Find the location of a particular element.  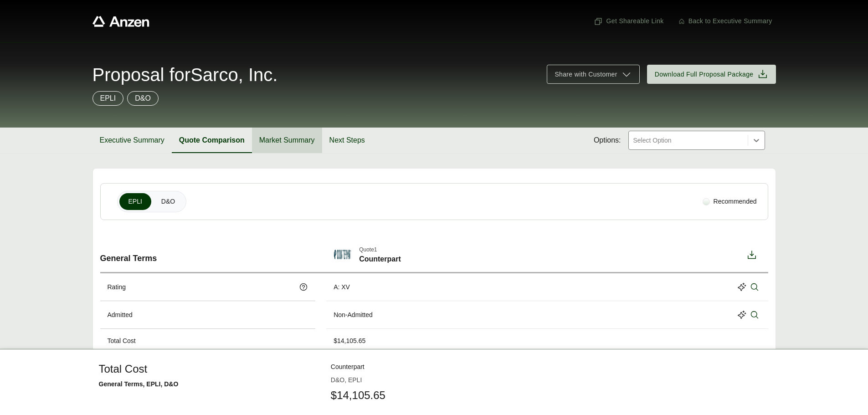

button: Quote Comparison is located at coordinates (212, 140).